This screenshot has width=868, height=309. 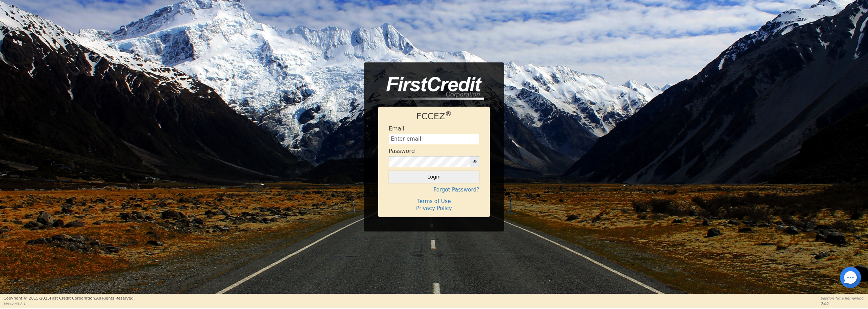 What do you see at coordinates (69, 299) in the screenshot?
I see `p: Copyright © 2015- 2025 First Credit Corporation.` at bounding box center [69, 299].